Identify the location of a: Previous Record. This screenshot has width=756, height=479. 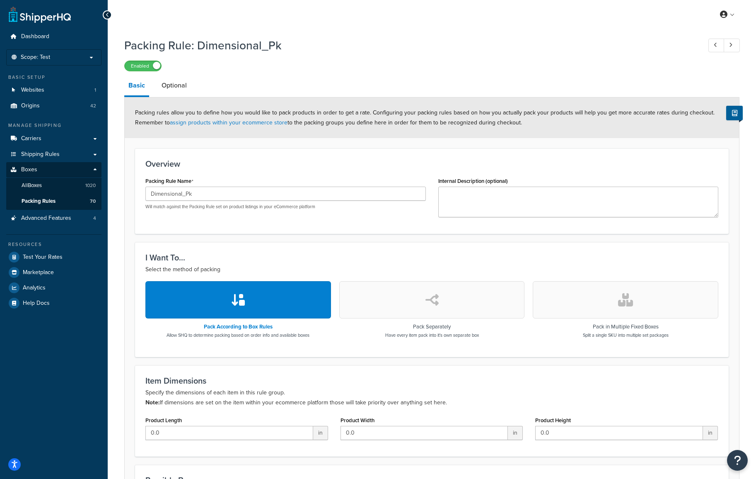
(716, 45).